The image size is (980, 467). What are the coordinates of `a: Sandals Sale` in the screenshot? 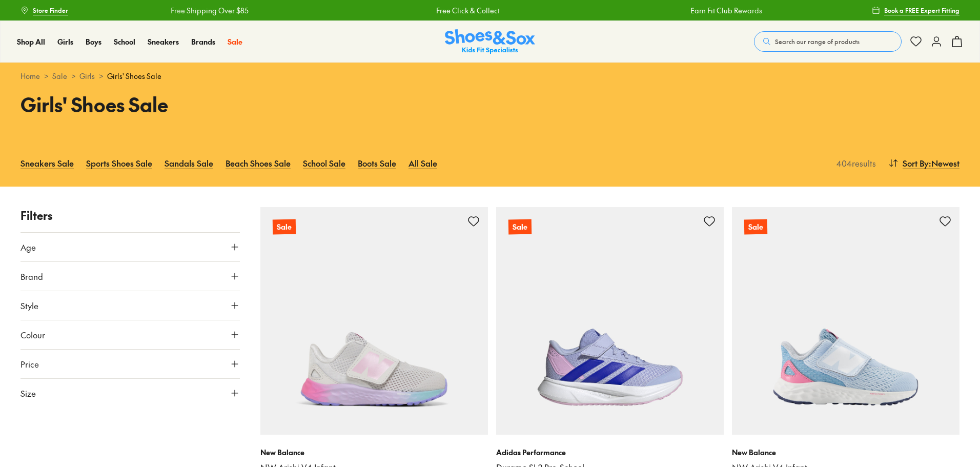 It's located at (189, 163).